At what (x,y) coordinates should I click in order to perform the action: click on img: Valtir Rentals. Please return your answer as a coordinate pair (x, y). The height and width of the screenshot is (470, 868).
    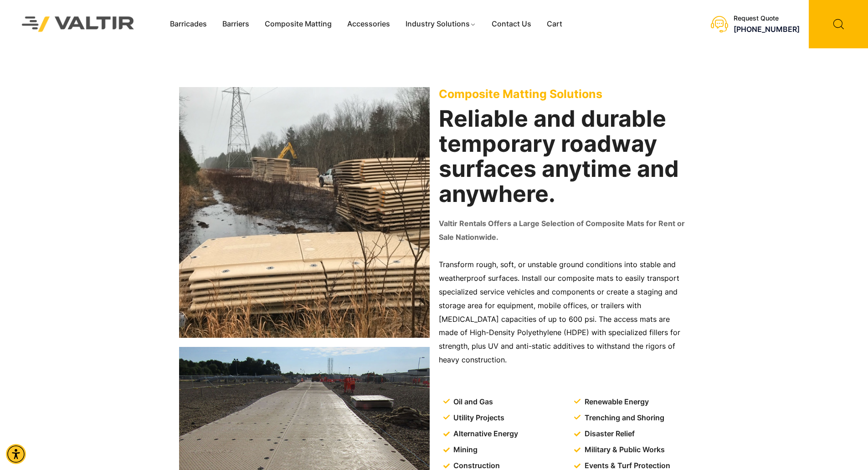
    Looking at the image, I should click on (78, 23).